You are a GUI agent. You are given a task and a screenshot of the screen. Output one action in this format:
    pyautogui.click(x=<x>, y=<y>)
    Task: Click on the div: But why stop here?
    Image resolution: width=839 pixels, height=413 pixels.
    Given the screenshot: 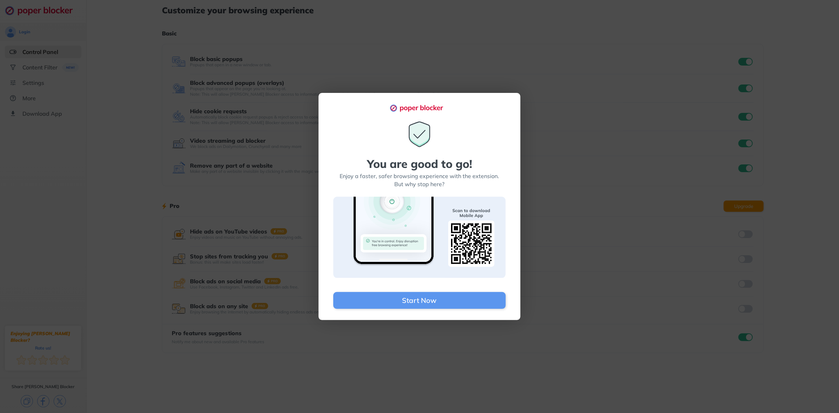 What is the action you would take?
    pyautogui.click(x=420, y=184)
    